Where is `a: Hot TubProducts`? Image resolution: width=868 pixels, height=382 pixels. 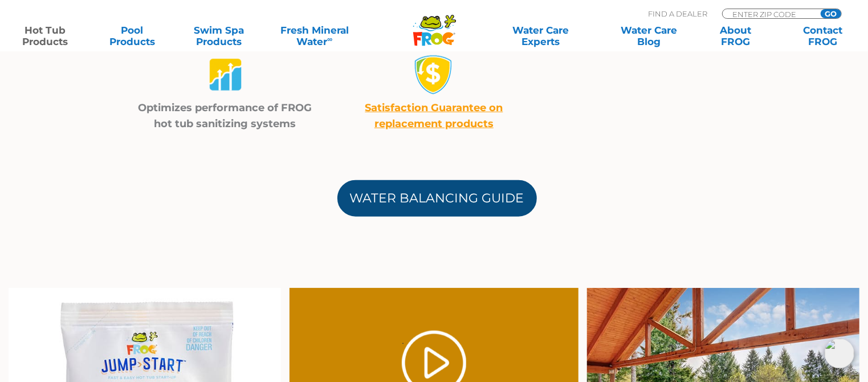 a: Hot TubProducts is located at coordinates (45, 36).